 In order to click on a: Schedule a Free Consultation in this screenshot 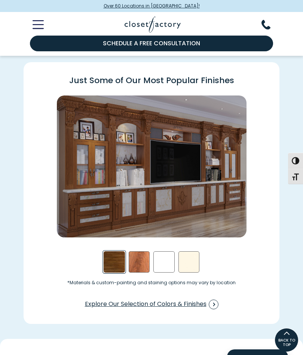, I will do `click(152, 43)`.